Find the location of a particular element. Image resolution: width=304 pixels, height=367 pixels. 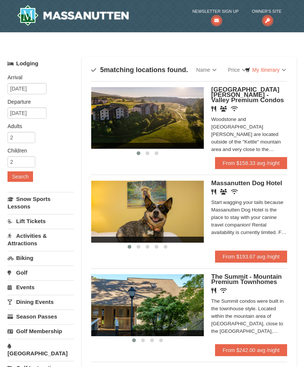

a: Name is located at coordinates (206, 70).